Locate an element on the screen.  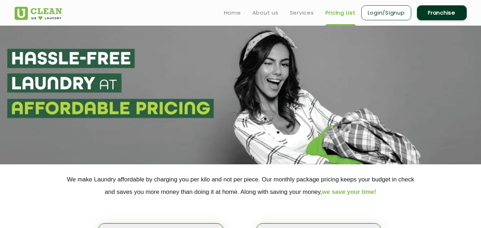
a: Services is located at coordinates (302, 13).